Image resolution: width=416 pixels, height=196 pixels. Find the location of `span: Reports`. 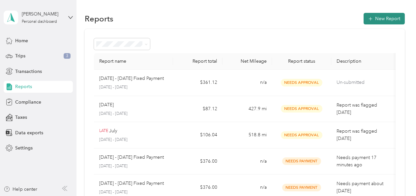

span: Reports is located at coordinates (23, 86).